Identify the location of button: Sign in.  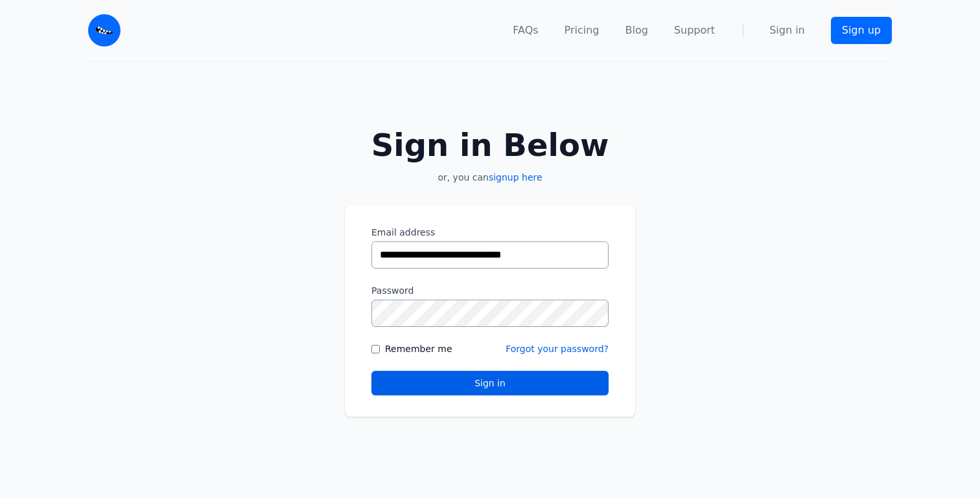
(490, 383).